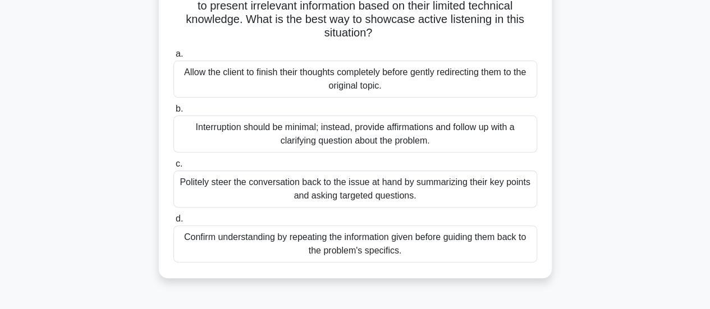  Describe the element at coordinates (179, 218) in the screenshot. I see `span: d.` at that location.